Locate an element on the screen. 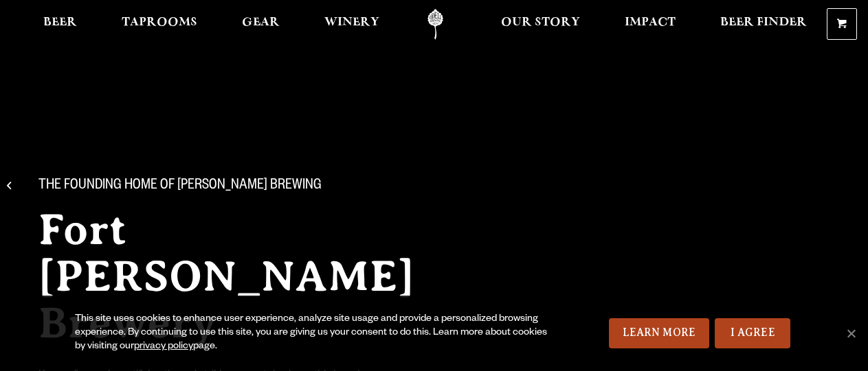 The image size is (868, 371). span: Impact is located at coordinates (650, 23).